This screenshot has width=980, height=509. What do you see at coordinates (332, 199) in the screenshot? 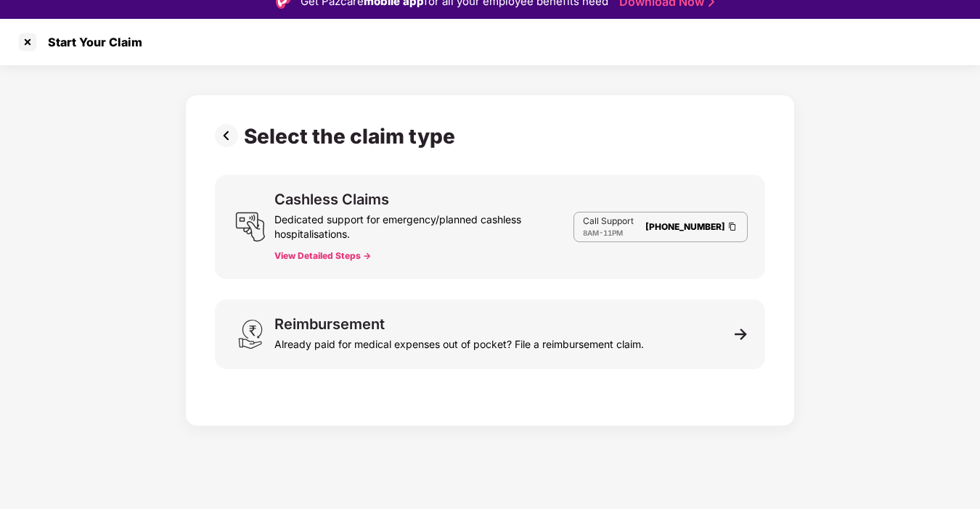
I see `div: Cashless Claims` at bounding box center [332, 199].